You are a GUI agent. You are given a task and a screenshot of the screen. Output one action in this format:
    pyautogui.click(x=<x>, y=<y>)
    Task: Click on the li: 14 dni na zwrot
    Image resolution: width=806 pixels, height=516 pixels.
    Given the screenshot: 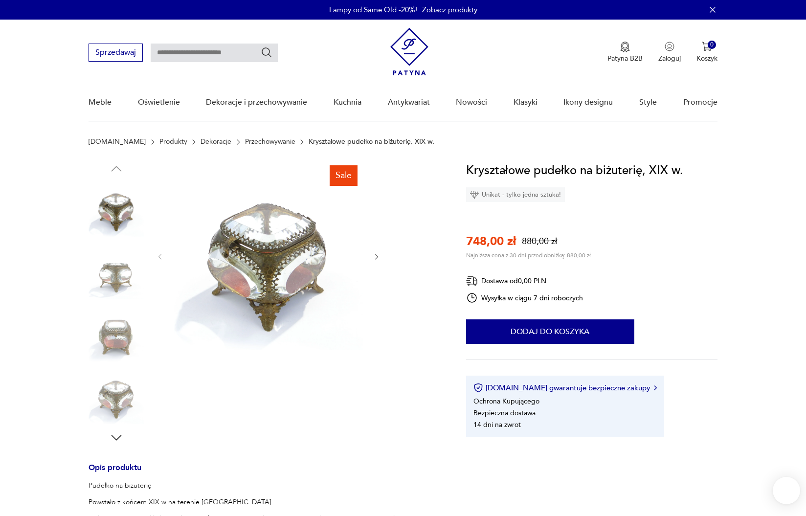 What is the action you would take?
    pyautogui.click(x=497, y=425)
    